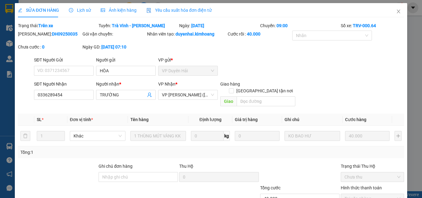 Image resolution: width=422 pixels, height=198 pixels. I want to click on div: Gói vận chuyển:, so click(114, 34).